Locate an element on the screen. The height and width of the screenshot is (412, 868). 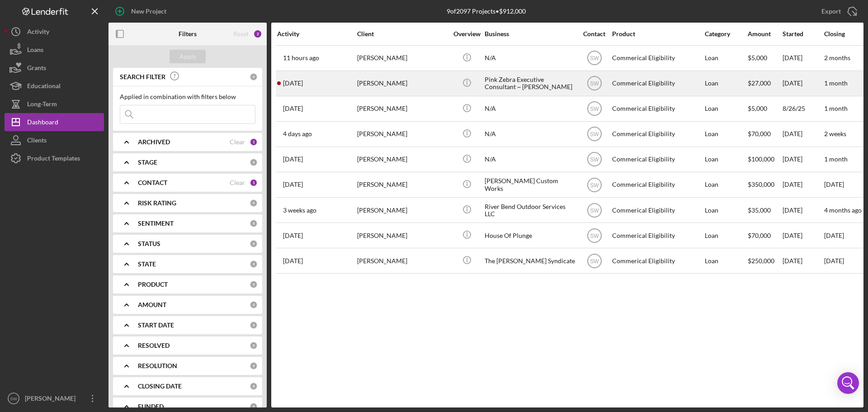
div: Activity is located at coordinates (316, 34).